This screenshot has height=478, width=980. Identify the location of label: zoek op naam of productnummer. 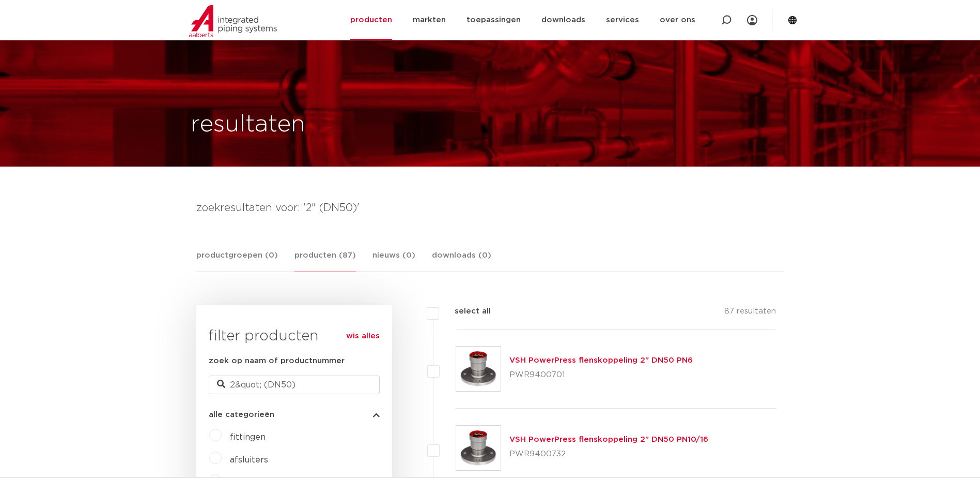
(277, 361).